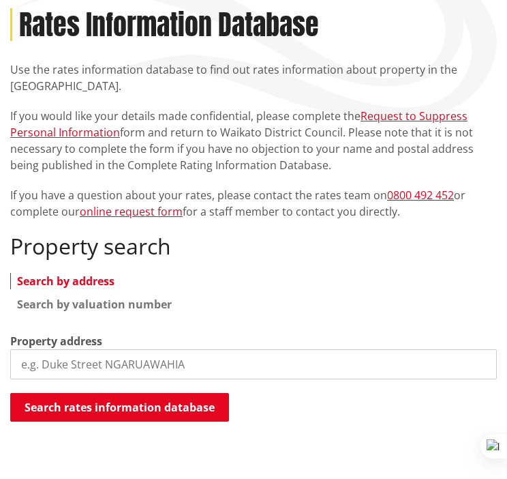 The height and width of the screenshot is (479, 507). I want to click on a: 0800 492 452, so click(421, 195).